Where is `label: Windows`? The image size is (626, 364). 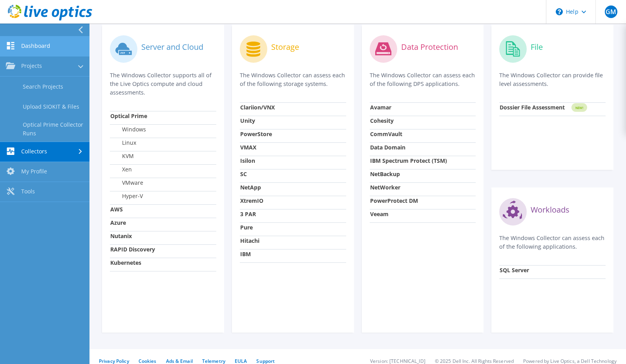 label: Windows is located at coordinates (128, 130).